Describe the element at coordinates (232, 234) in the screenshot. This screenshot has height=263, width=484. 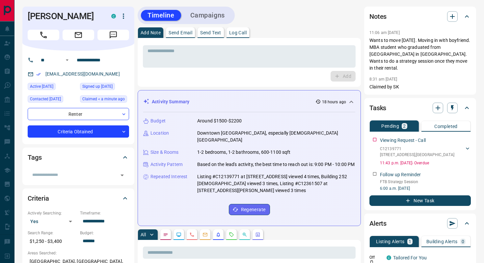
I see `svg: Requests` at that location.